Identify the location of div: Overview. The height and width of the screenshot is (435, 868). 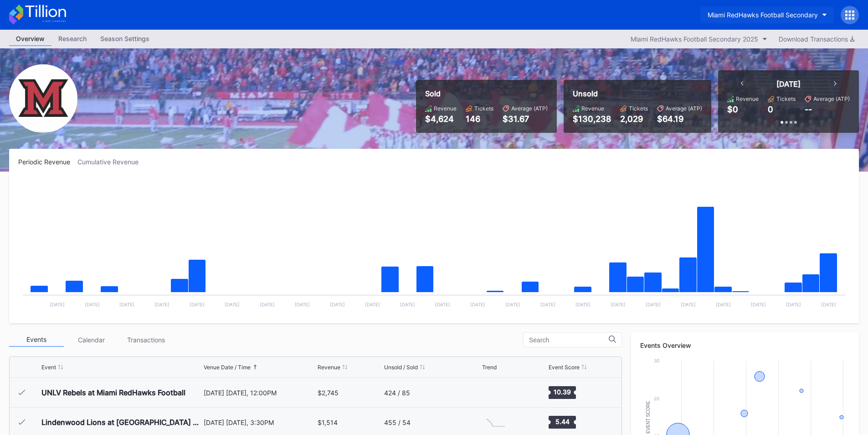
(30, 39).